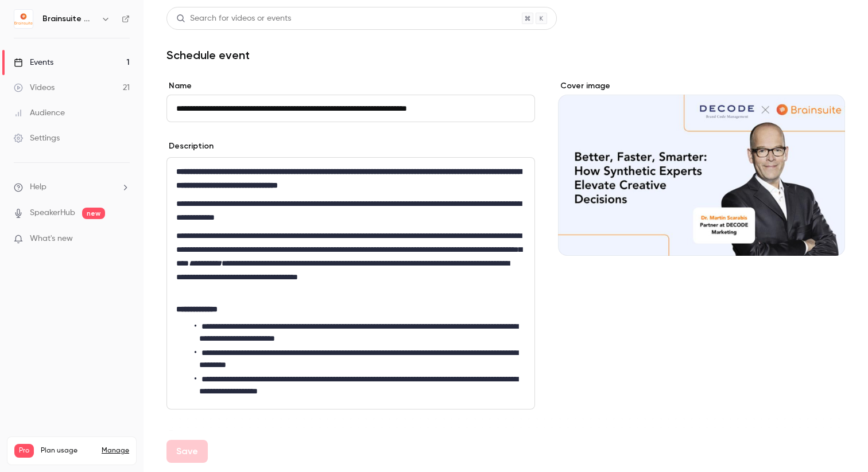 Image resolution: width=868 pixels, height=472 pixels. What do you see at coordinates (34, 88) in the screenshot?
I see `div: Videos` at bounding box center [34, 88].